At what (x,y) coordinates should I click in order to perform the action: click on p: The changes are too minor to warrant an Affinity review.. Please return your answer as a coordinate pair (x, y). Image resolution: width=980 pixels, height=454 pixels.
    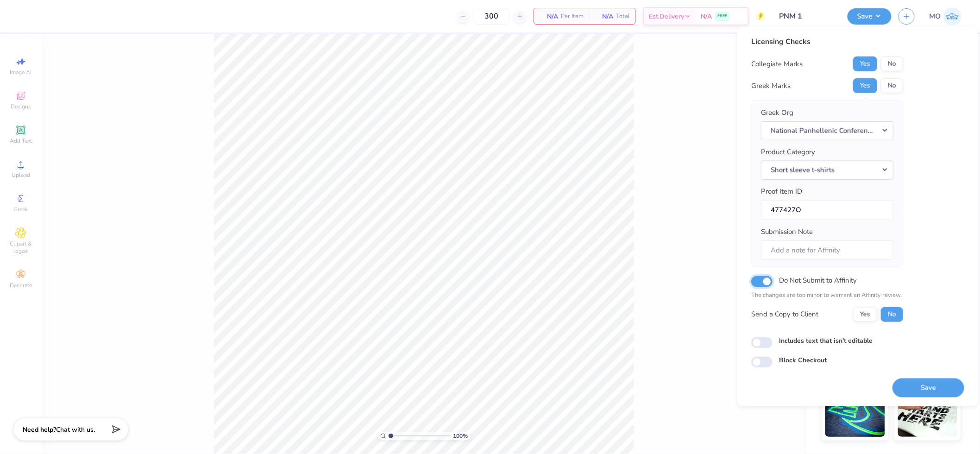
    Looking at the image, I should click on (827, 296).